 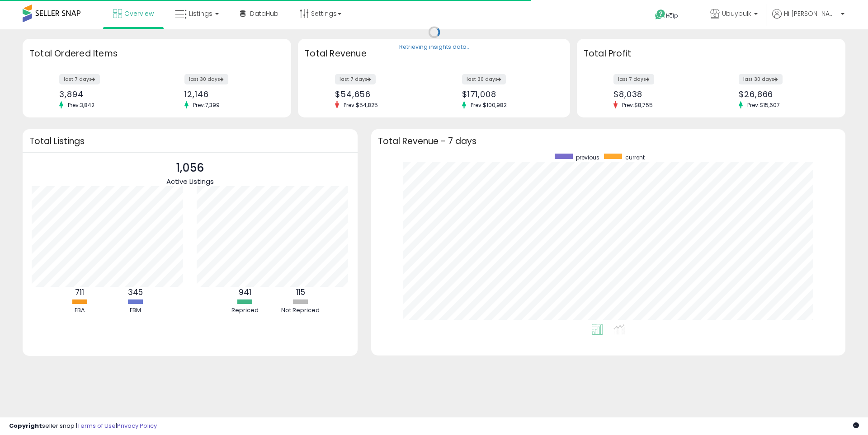 I want to click on span: DataHub, so click(x=264, y=13).